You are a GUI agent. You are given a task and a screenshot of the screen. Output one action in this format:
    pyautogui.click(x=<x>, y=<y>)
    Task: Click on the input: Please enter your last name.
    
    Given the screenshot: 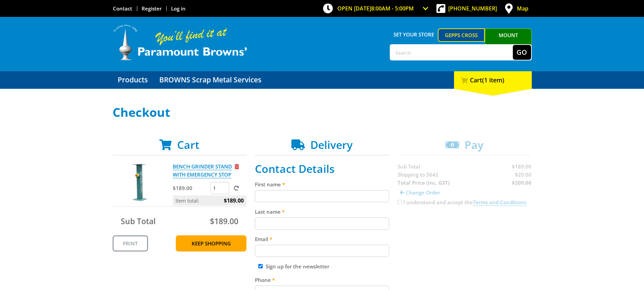 What is the action you would take?
    pyautogui.click(x=322, y=223)
    